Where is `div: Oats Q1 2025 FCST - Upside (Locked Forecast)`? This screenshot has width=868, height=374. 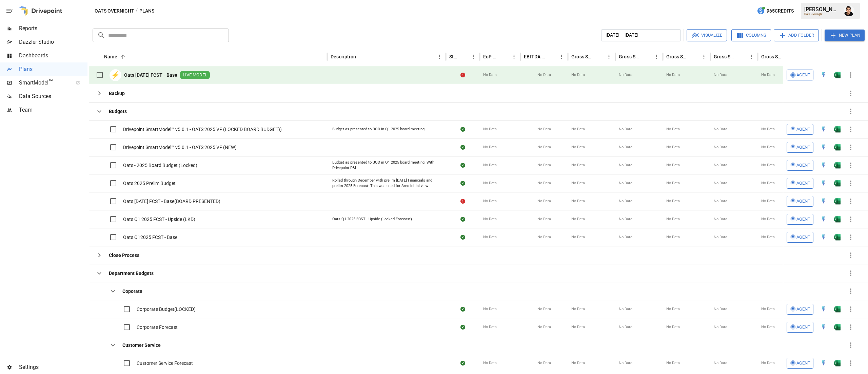
div: Oats Q1 2025 FCST - Upside (Locked Forecast) is located at coordinates (372, 219).